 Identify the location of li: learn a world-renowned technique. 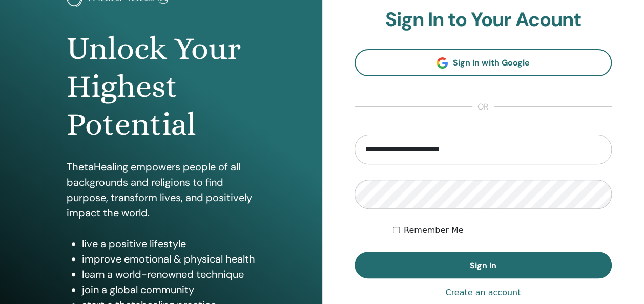
(169, 274).